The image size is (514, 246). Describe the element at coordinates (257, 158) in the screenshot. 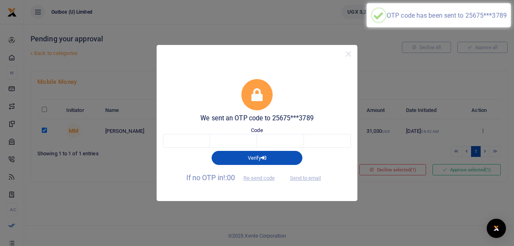

I see `button: Verify` at that location.